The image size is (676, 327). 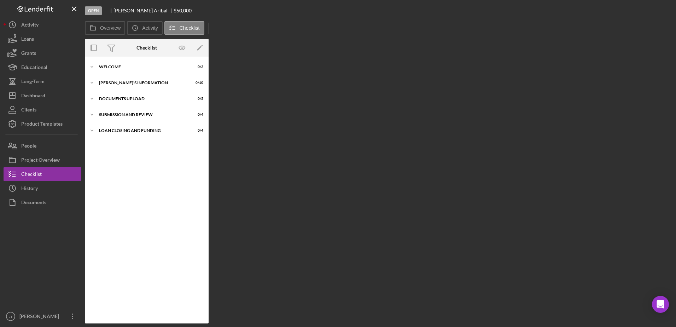 What do you see at coordinates (42, 25) in the screenshot?
I see `a: Activity` at bounding box center [42, 25].